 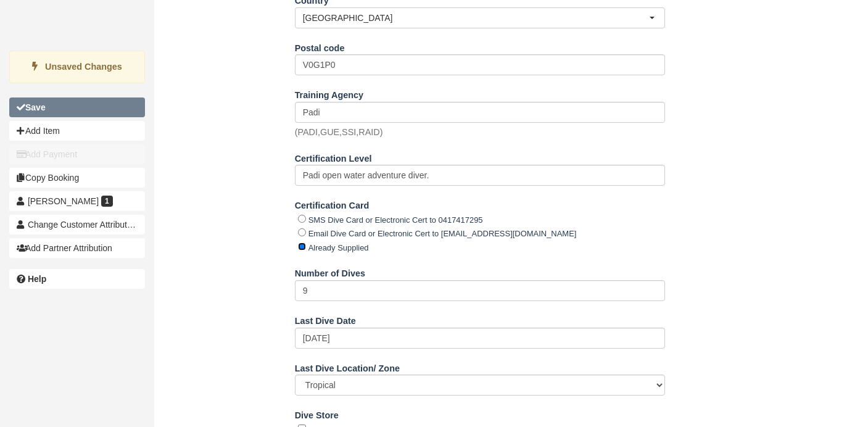 I want to click on label: Last Dive Date, so click(x=325, y=319).